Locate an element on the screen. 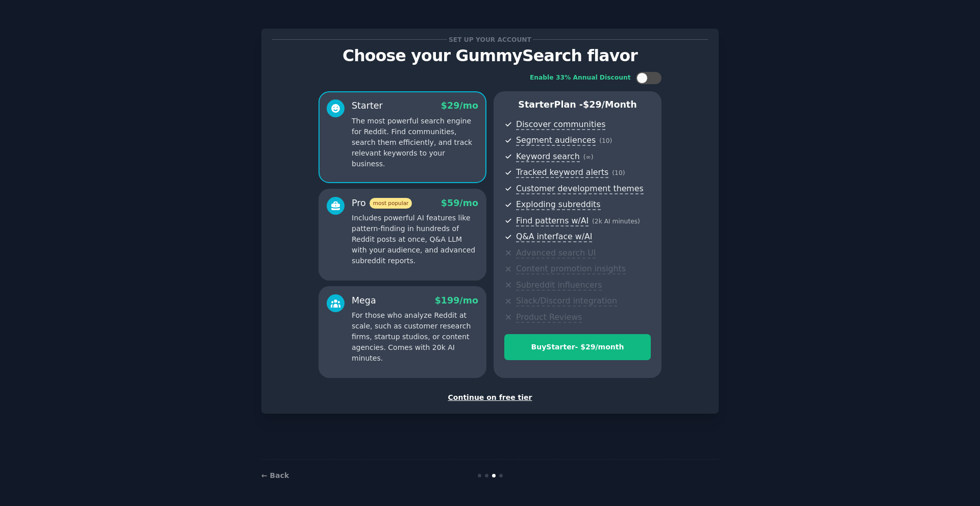  span: Advanced search UI is located at coordinates (556, 253).